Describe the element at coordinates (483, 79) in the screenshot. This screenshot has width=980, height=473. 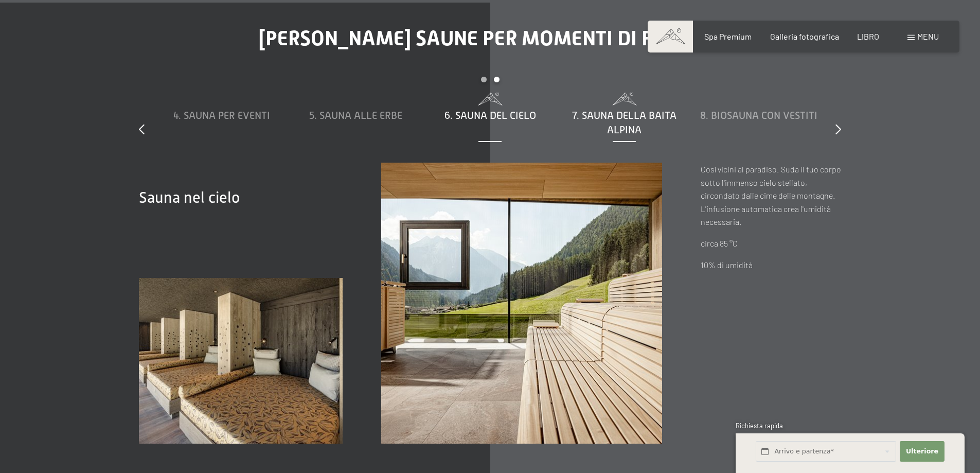
I see `div: Carousel Page 1` at that location.